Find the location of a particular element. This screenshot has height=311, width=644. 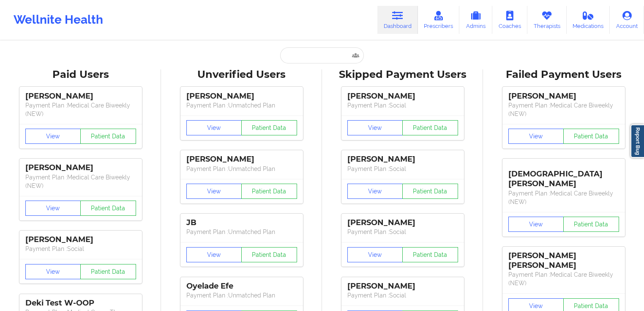

div: Oyelade Efe is located at coordinates (242, 286).